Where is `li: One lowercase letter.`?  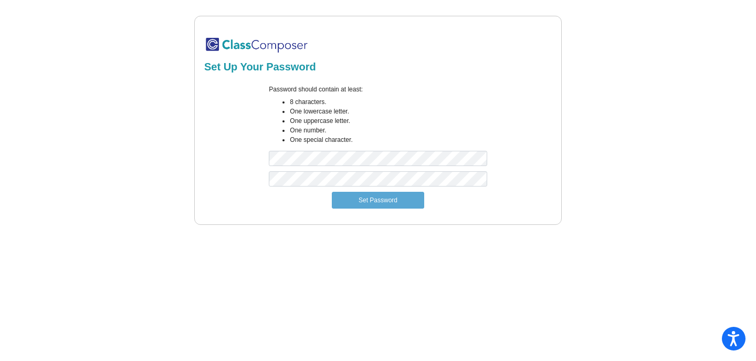
li: One lowercase letter. is located at coordinates (388, 111).